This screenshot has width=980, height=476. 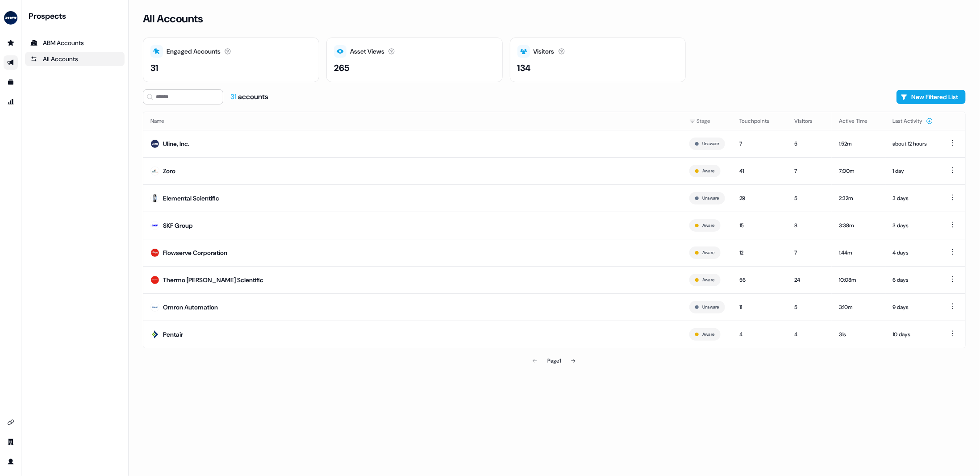 I want to click on div: 15, so click(x=760, y=226).